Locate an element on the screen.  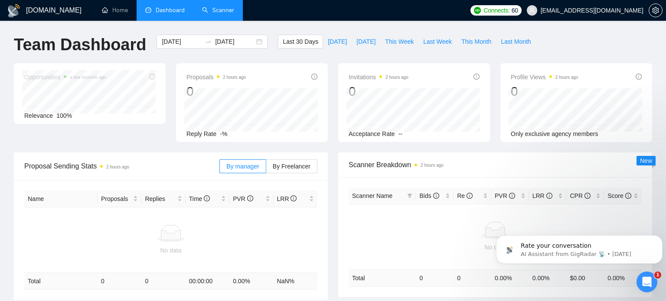
span: user is located at coordinates (532, 10).